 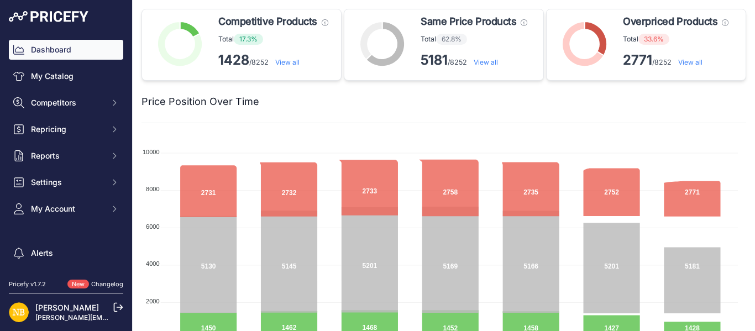 What do you see at coordinates (107, 284) in the screenshot?
I see `a: Changelog` at bounding box center [107, 284].